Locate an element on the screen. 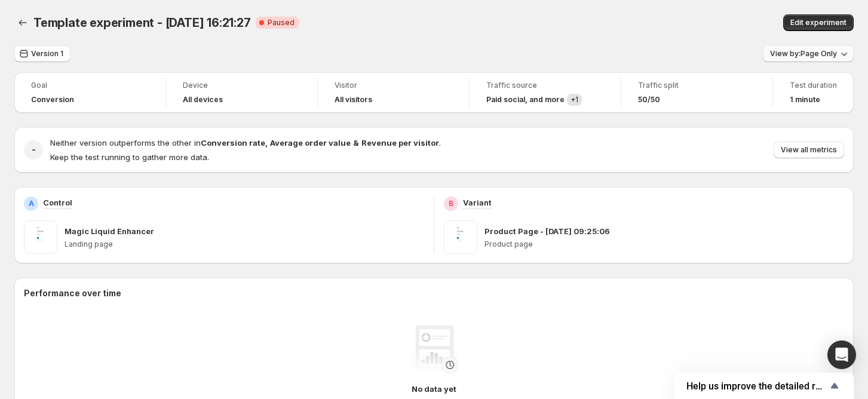 The width and height of the screenshot is (868, 399). a: Test duration1 minute is located at coordinates (813, 93).